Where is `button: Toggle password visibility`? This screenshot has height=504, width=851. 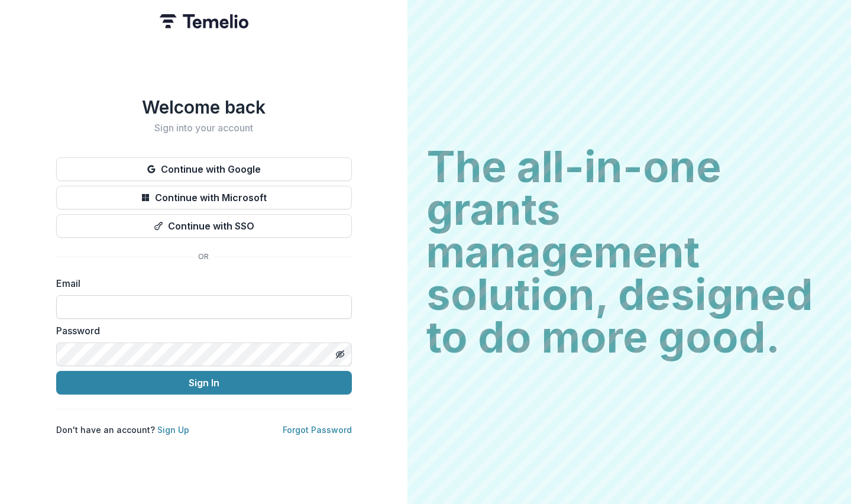
button: Toggle password visibility is located at coordinates (340, 354).